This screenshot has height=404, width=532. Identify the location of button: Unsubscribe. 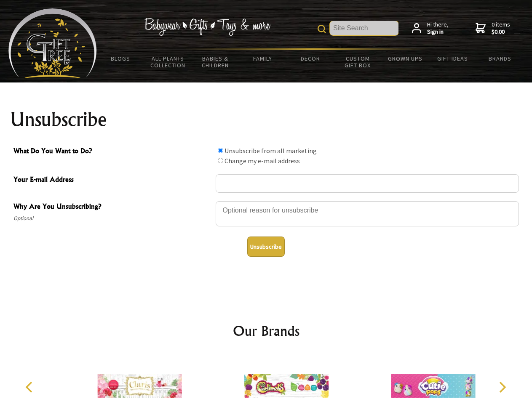
(265, 246).